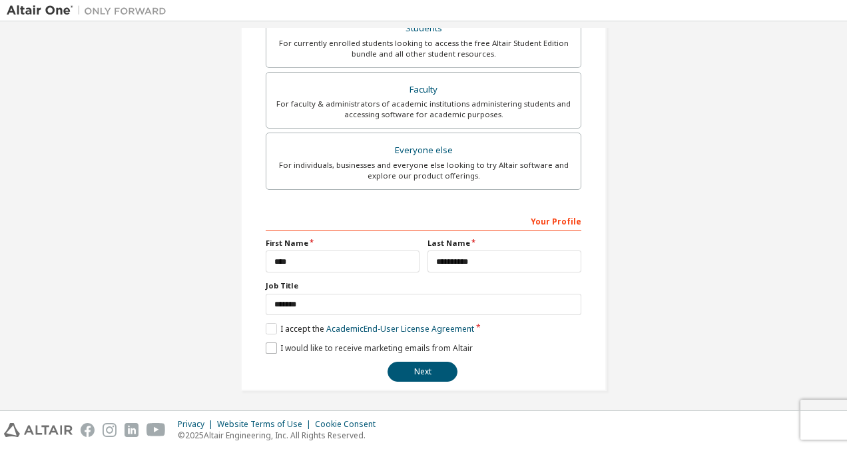  What do you see at coordinates (422, 372) in the screenshot?
I see `button: Next` at bounding box center [422, 372].